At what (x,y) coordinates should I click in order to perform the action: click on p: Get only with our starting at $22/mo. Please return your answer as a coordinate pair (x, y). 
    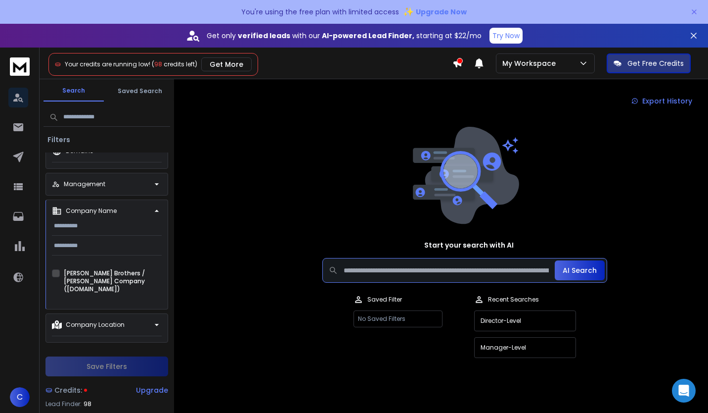
    Looking at the image, I should click on (344, 36).